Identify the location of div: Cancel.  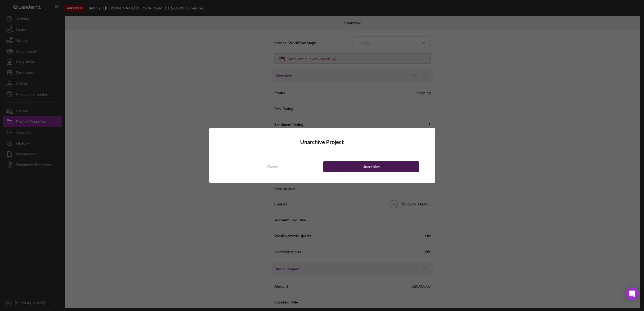
(273, 167).